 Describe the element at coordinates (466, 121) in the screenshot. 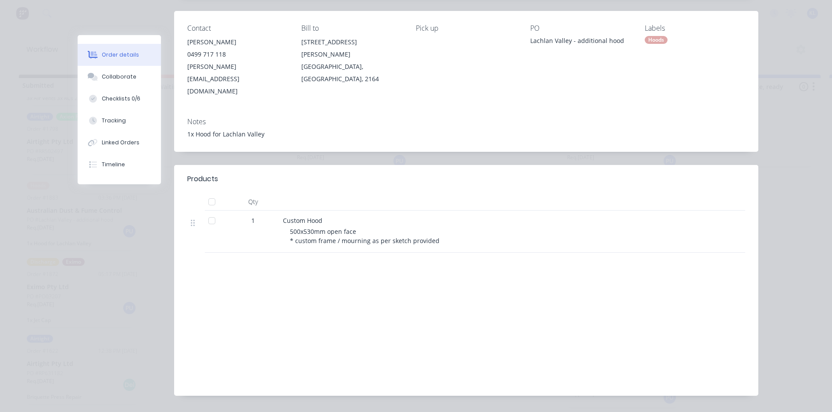

I see `div: Notes` at that location.